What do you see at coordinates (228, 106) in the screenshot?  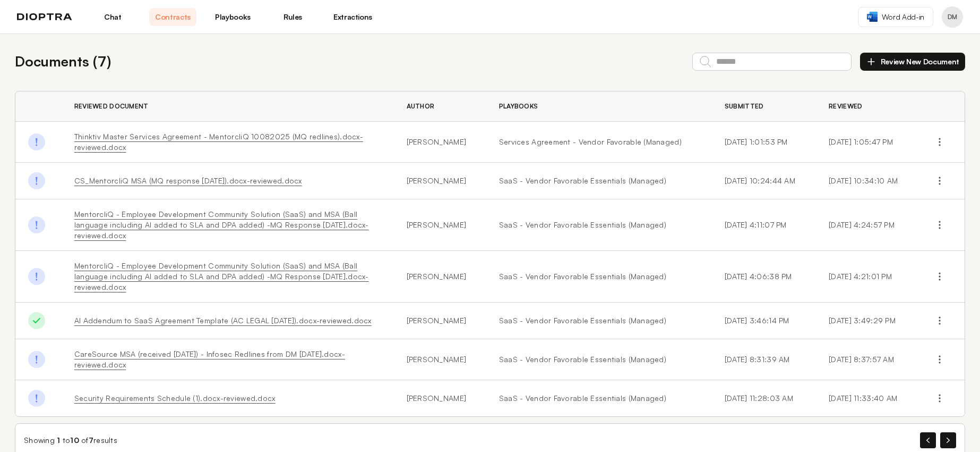 I see `th: Reviewed Document` at bounding box center [228, 106].